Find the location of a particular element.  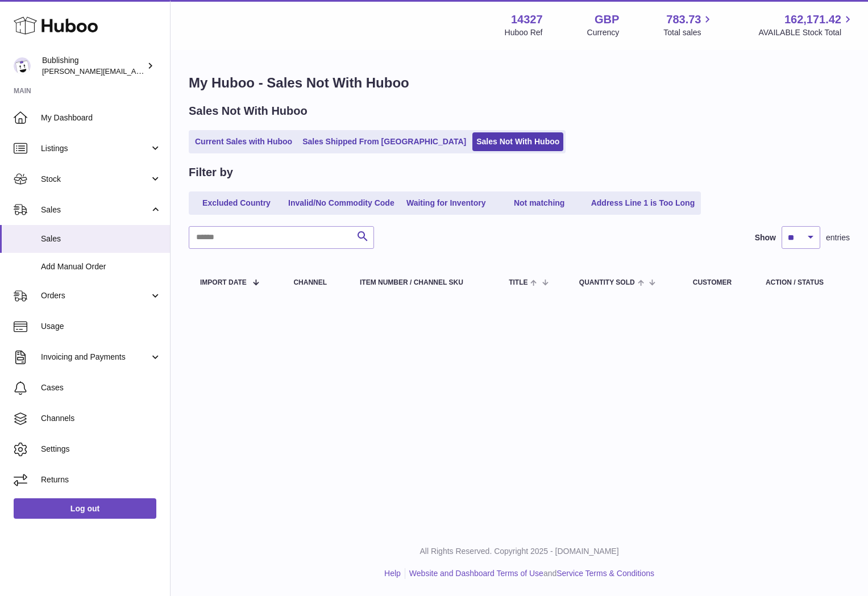

a: Service Terms & Conditions is located at coordinates (606, 573).